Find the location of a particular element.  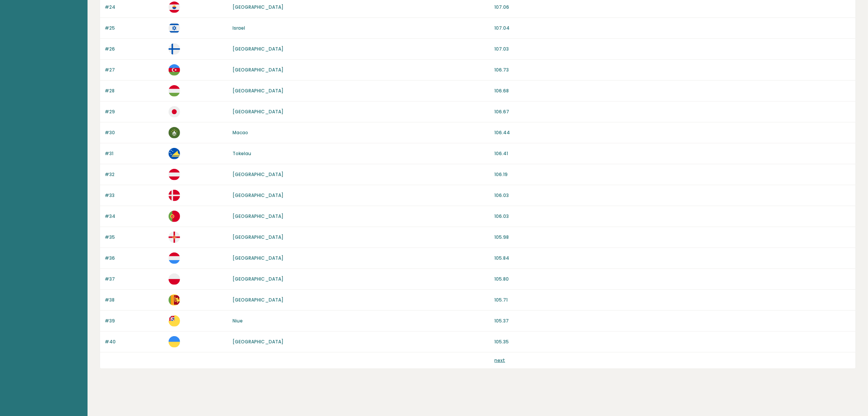

p: 105.98 is located at coordinates (673, 237).